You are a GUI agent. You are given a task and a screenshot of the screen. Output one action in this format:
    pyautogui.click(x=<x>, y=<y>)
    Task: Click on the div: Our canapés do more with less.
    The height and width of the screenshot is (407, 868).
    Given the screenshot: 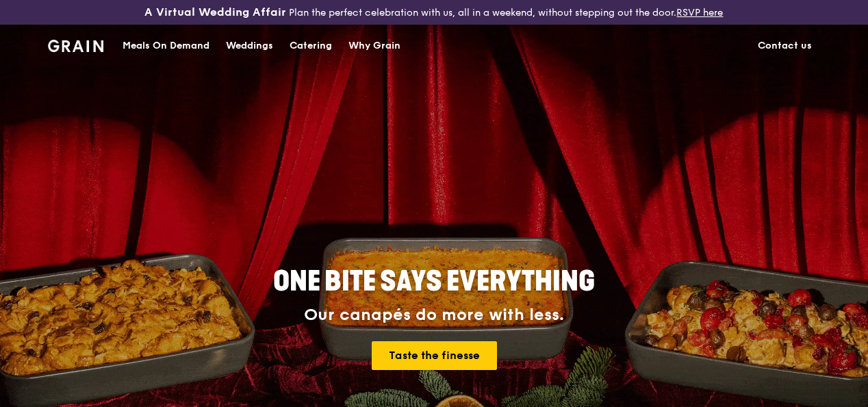 What is the action you would take?
    pyautogui.click(x=434, y=315)
    